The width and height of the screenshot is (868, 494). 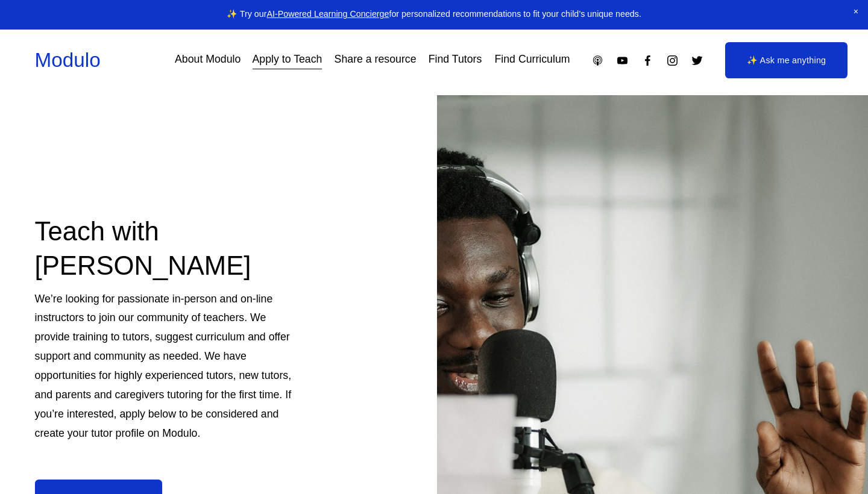 I want to click on a: Share a resource, so click(x=375, y=60).